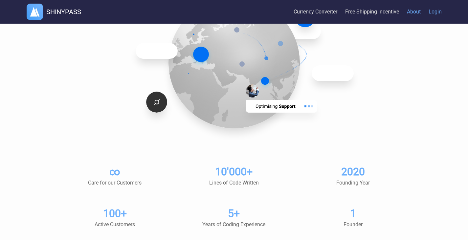 This screenshot has height=240, width=468. I want to click on a: About, so click(414, 12).